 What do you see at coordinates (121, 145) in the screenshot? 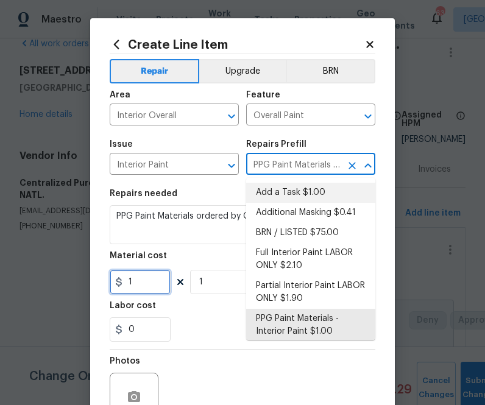
I see `h5: Issue` at bounding box center [121, 145].